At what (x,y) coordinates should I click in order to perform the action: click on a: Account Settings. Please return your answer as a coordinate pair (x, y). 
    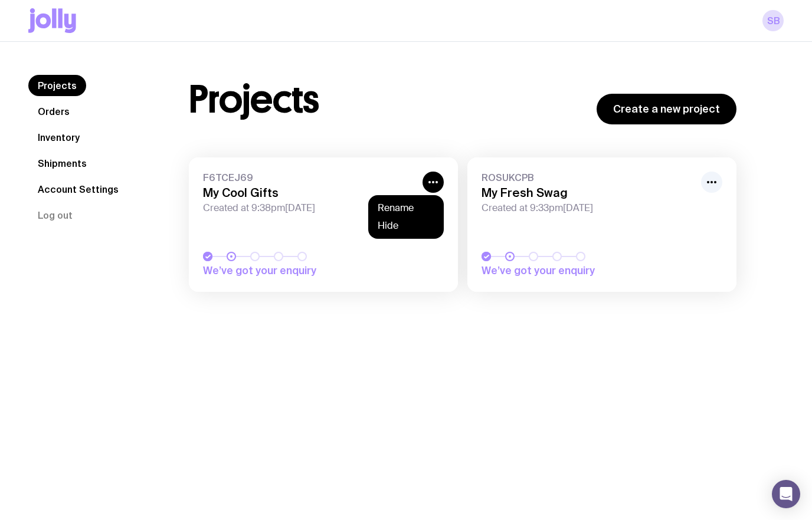
    Looking at the image, I should click on (78, 190).